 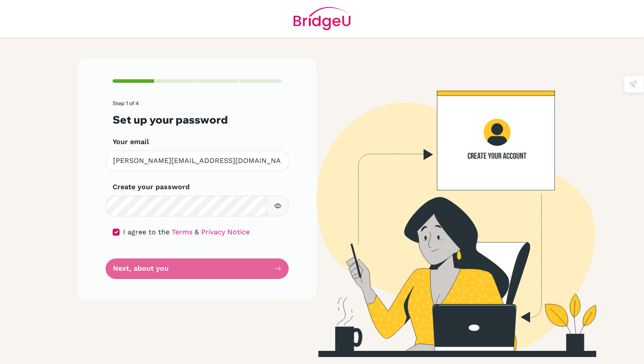 I want to click on a: Terms, so click(x=182, y=232).